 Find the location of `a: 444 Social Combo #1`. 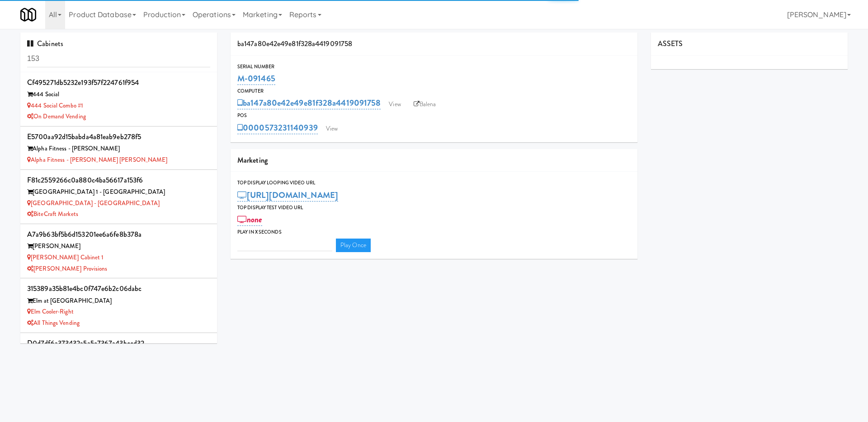

a: 444 Social Combo #1 is located at coordinates (55, 105).